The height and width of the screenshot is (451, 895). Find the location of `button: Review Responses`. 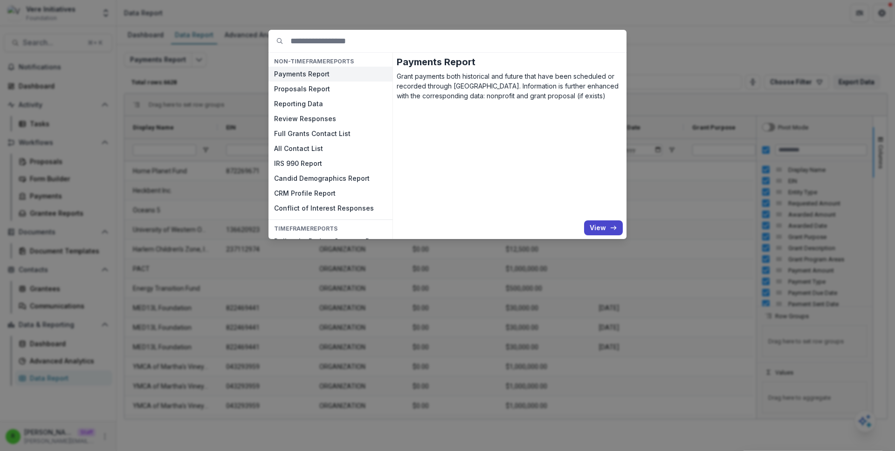

button: Review Responses is located at coordinates (331, 119).